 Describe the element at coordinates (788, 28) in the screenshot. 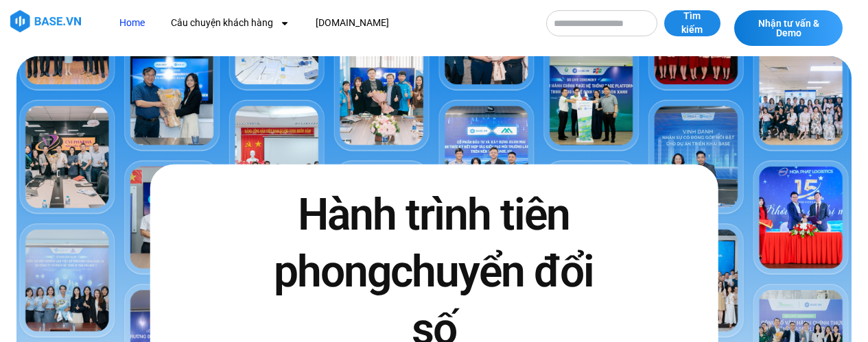

I see `a: Nhận tư vấn & Demo` at that location.